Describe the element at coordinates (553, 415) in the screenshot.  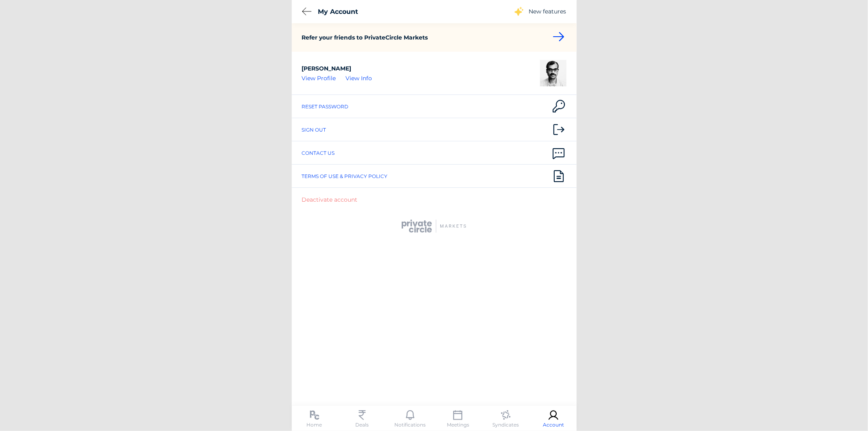
I see `img: account.svg` at that location.